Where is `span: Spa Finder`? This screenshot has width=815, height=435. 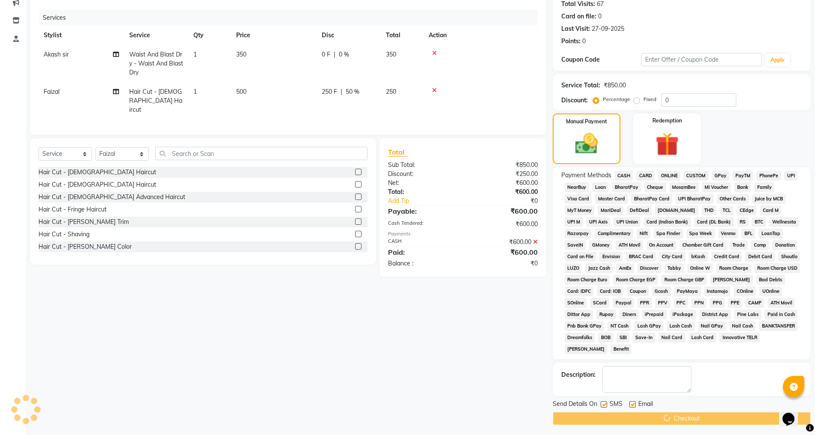 span: Spa Finder is located at coordinates (668, 233).